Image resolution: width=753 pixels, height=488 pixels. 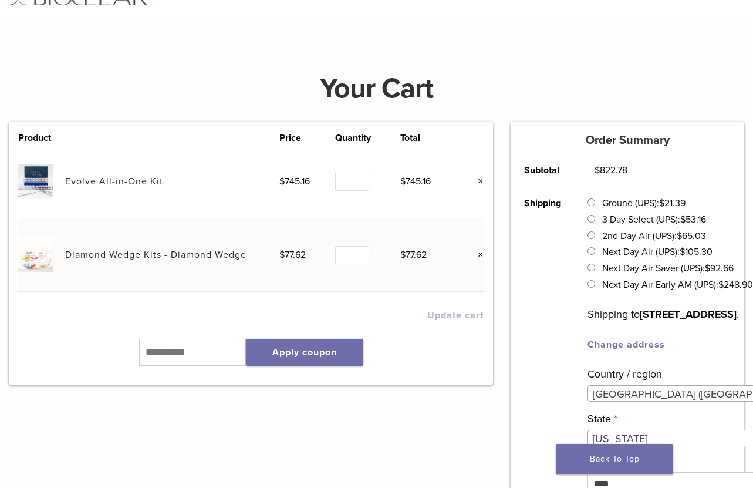 I want to click on a: Diamond Wedge Kits - Diamond Wedge, so click(x=156, y=255).